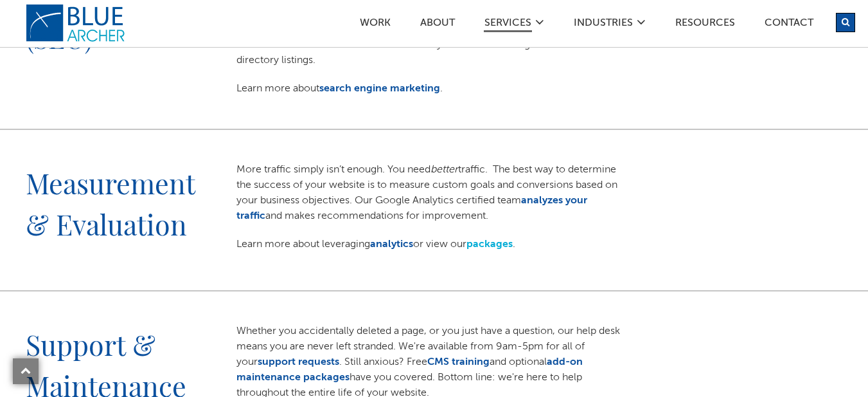 This screenshot has height=397, width=868. What do you see at coordinates (379, 89) in the screenshot?
I see `a: search engine marketing` at bounding box center [379, 89].